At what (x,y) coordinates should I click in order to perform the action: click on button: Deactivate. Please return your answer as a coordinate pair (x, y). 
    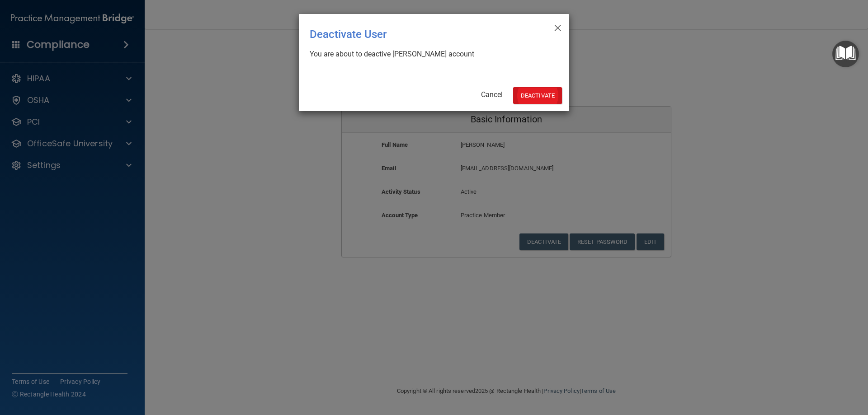
    Looking at the image, I should click on (538, 95).